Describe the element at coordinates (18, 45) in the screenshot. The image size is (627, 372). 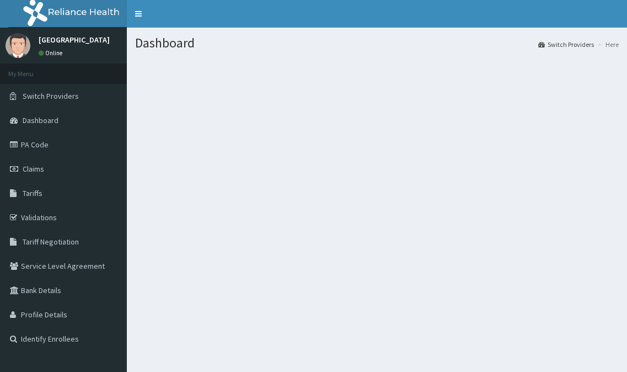
I see `img: User Image` at that location.